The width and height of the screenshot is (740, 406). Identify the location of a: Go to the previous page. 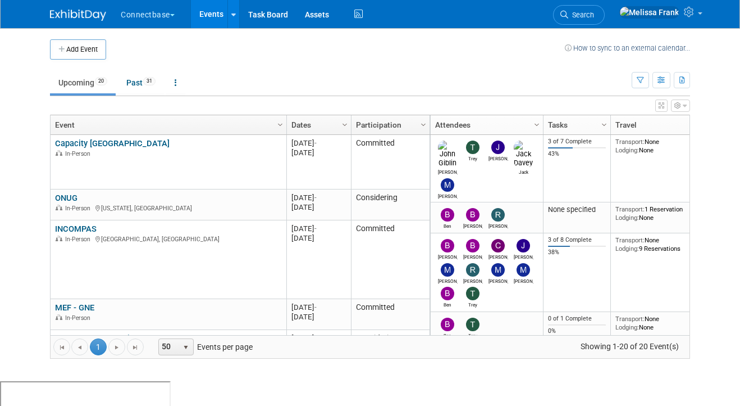
(80, 347).